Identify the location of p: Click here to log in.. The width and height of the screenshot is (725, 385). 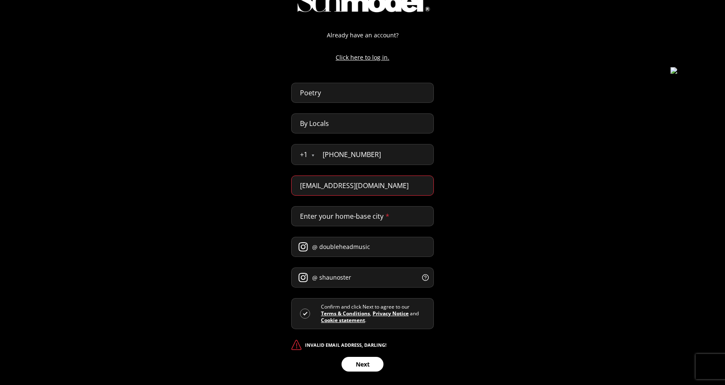
(363, 57).